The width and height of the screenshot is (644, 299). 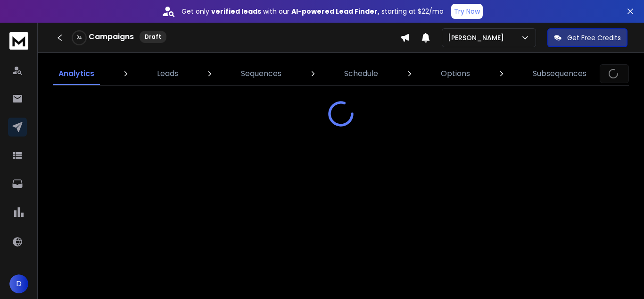 What do you see at coordinates (559, 73) in the screenshot?
I see `a: Subsequences` at bounding box center [559, 73].